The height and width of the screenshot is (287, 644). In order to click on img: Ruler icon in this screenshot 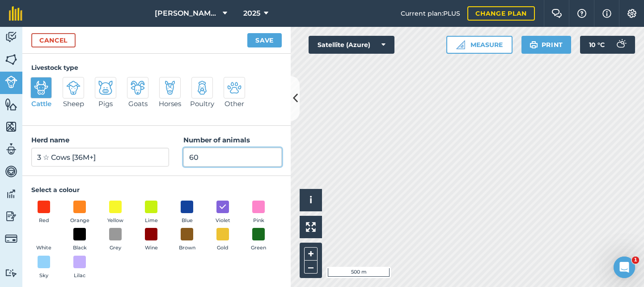, I will do `click(460, 45)`.